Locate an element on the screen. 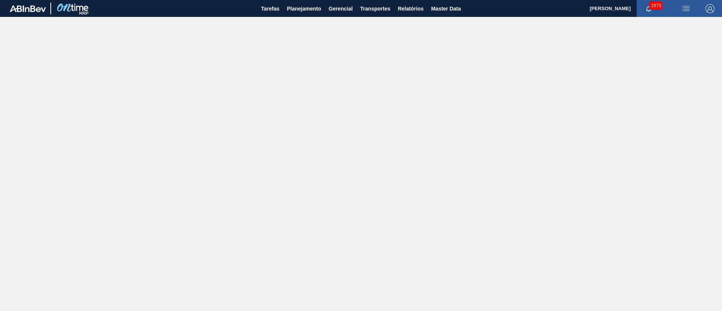  img: TNhmsLtSVTkK8tSr43FrP2fwEKptu5GPRR3wAAAABJRU5ErkJggg== is located at coordinates (28, 9).